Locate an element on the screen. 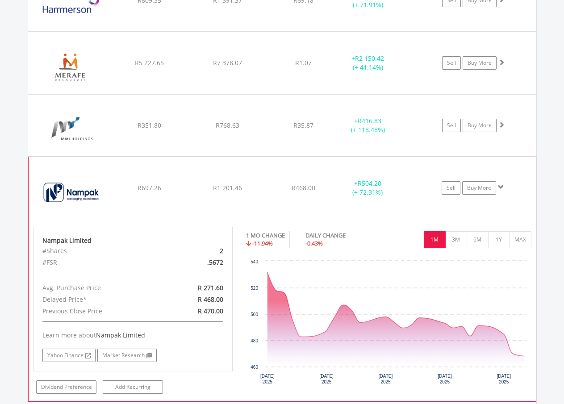 Image resolution: width=564 pixels, height=404 pixels. span: R35.87 is located at coordinates (303, 125).